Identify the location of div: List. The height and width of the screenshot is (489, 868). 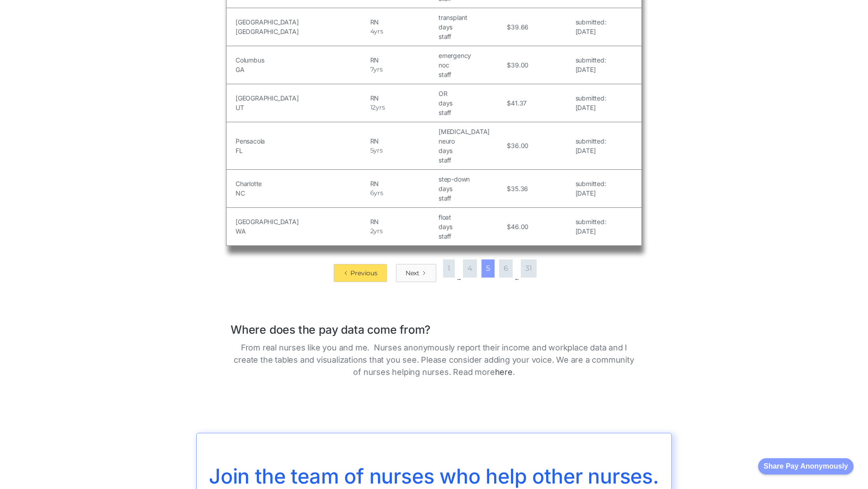
(434, 268).